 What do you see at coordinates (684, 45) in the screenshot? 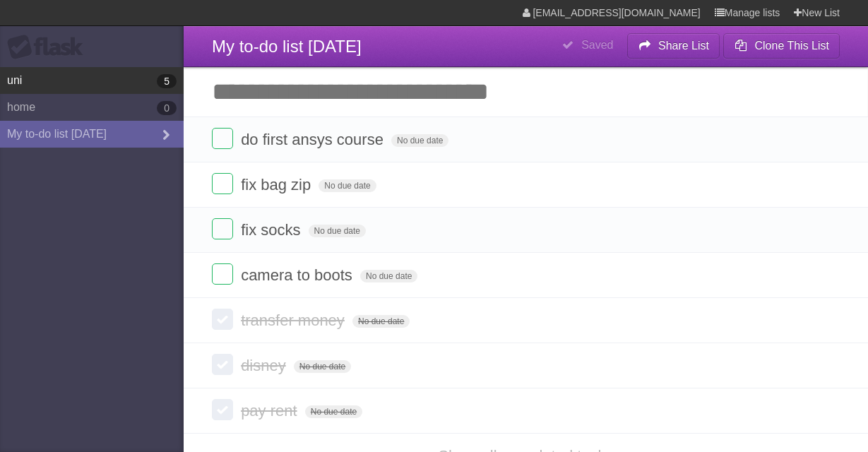
I see `b: Share List` at bounding box center [684, 45].